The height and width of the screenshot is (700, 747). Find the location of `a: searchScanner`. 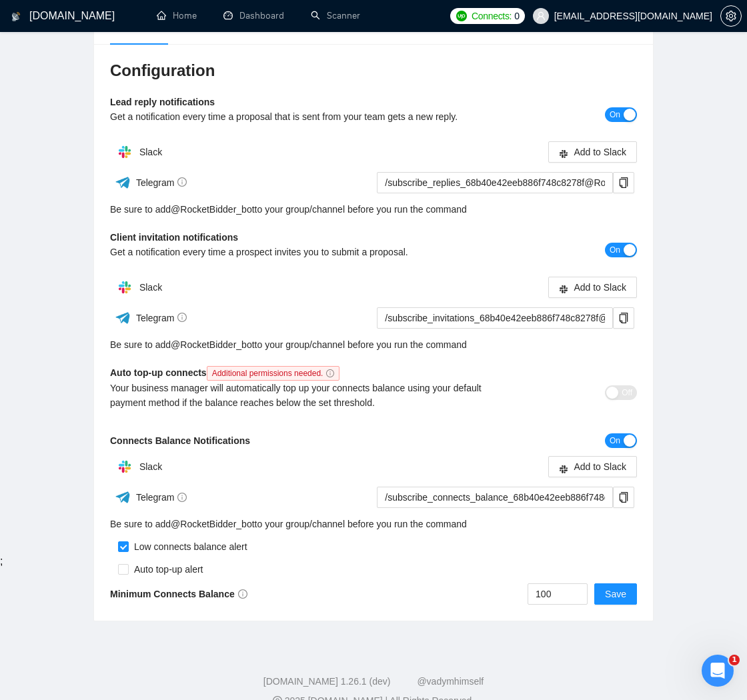

a: searchScanner is located at coordinates (335, 15).